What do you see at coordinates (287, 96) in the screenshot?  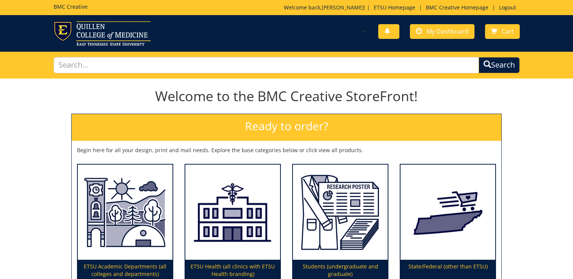 I see `h1: Welcome to the BMC Creative StoreFront!` at bounding box center [287, 96].